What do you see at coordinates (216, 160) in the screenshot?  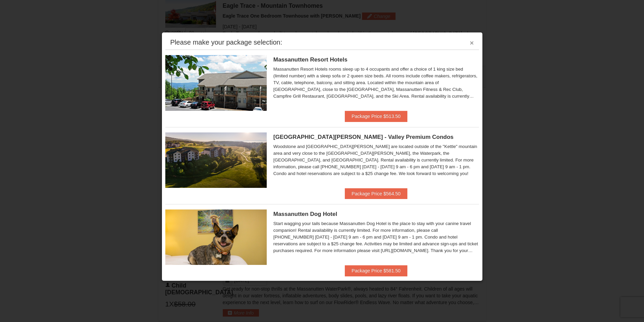 I see `img: 19219041-4-ec11c166.jpg` at bounding box center [216, 160].